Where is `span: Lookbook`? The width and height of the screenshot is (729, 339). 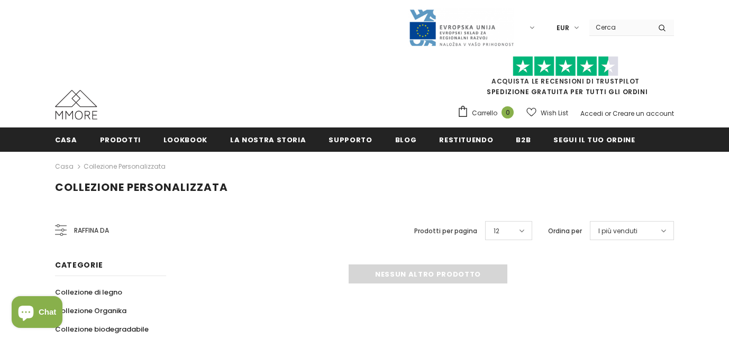 span: Lookbook is located at coordinates (185, 140).